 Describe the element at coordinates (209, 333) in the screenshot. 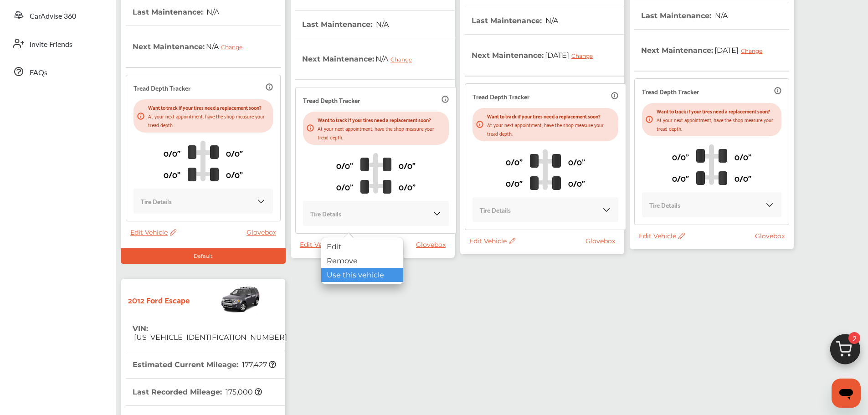

I see `th: VIN :` at that location.